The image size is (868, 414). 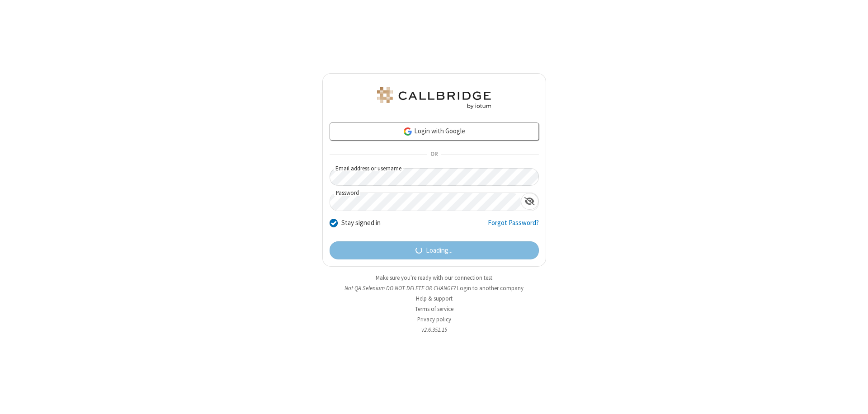 What do you see at coordinates (434, 278) in the screenshot?
I see `a: Make sure you're ready with our connection test` at bounding box center [434, 278].